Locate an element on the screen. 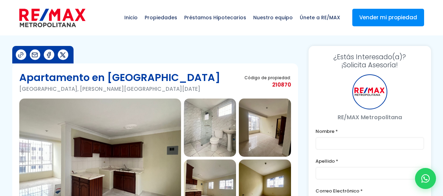 The width and height of the screenshot is (443, 196). label: Apellido * is located at coordinates (370, 161).